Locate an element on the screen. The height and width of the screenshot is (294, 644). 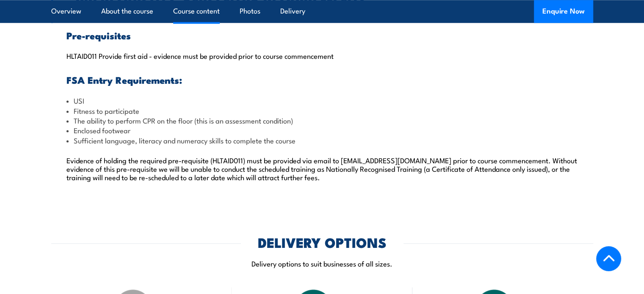
li: Enclosed footwear is located at coordinates (322, 130).